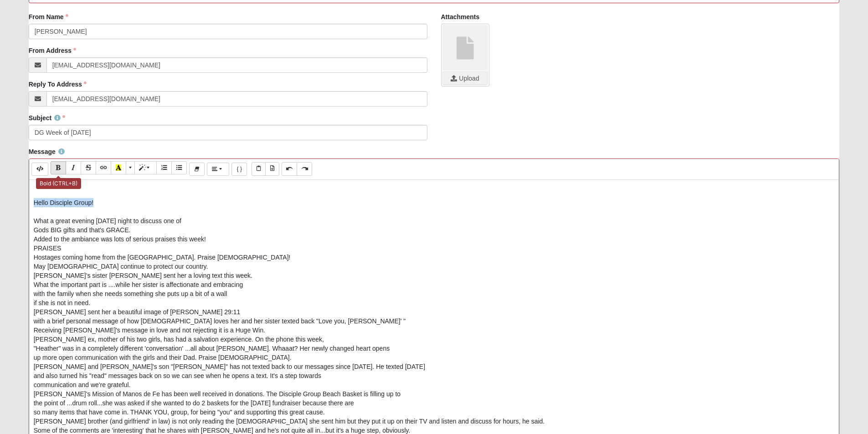  I want to click on label: Reply To Address, so click(57, 84).